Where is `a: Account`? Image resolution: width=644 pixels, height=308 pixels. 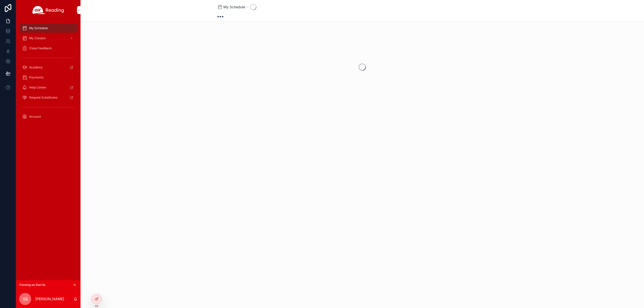 a: Account is located at coordinates (49, 117).